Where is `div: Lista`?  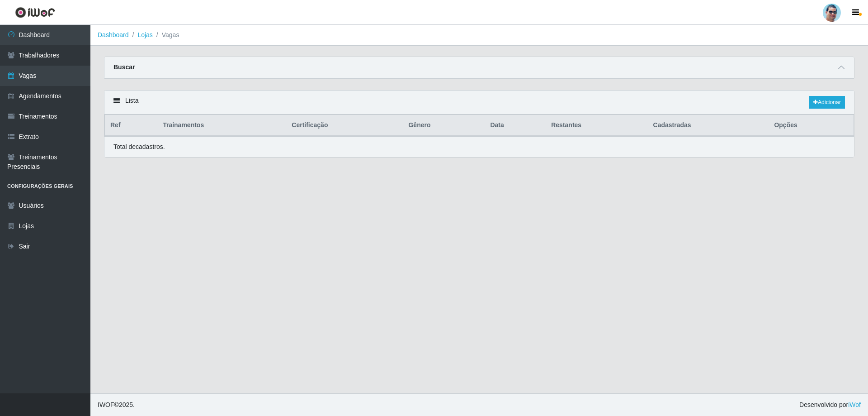
div: Lista is located at coordinates (479, 102).